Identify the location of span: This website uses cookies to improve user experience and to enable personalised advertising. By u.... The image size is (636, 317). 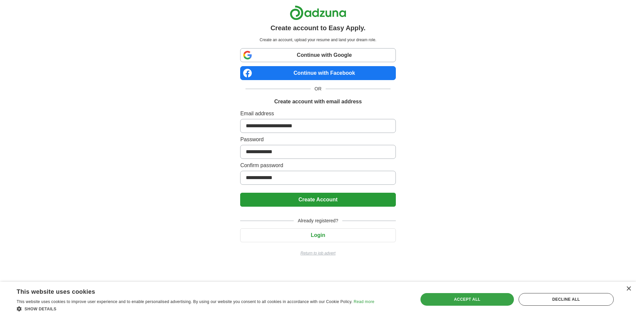
(185, 302).